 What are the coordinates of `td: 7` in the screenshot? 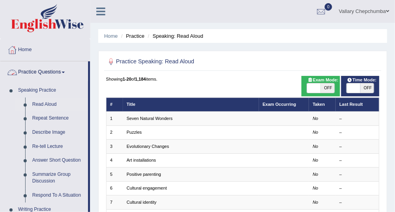 It's located at (114, 202).